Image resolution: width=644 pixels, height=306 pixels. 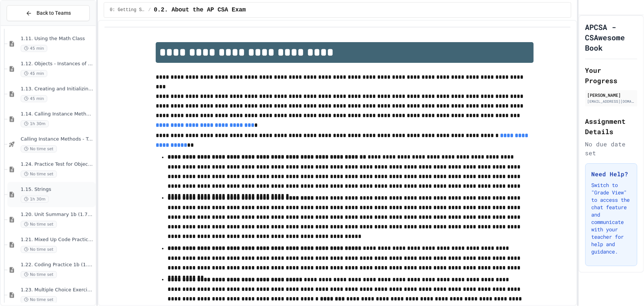 What do you see at coordinates (57, 164) in the screenshot?
I see `span: 1.24. Practice Test for Objects (1.12-1.14)` at bounding box center [57, 164].